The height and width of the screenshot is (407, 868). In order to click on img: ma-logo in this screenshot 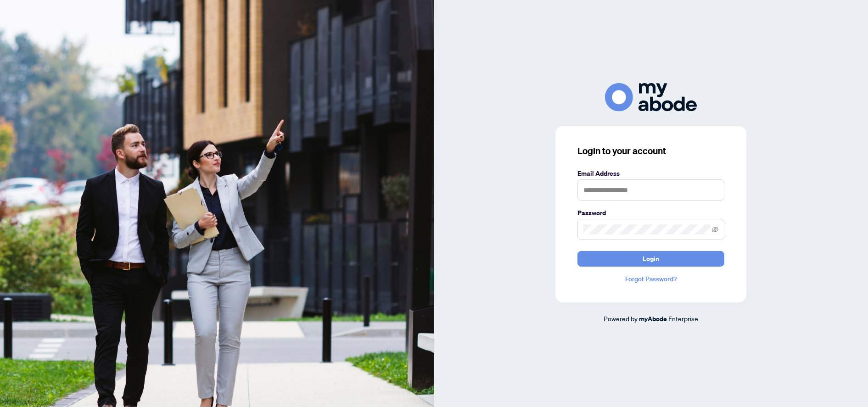, I will do `click(651, 97)`.